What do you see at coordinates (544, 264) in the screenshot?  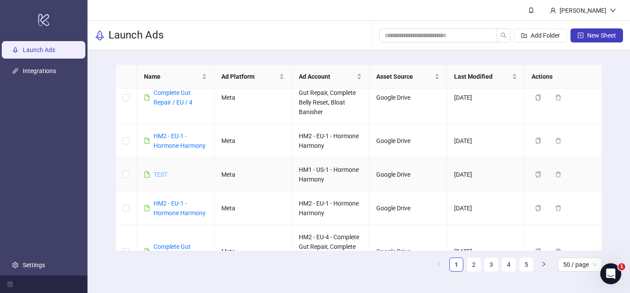 I see `span: right` at bounding box center [544, 264].